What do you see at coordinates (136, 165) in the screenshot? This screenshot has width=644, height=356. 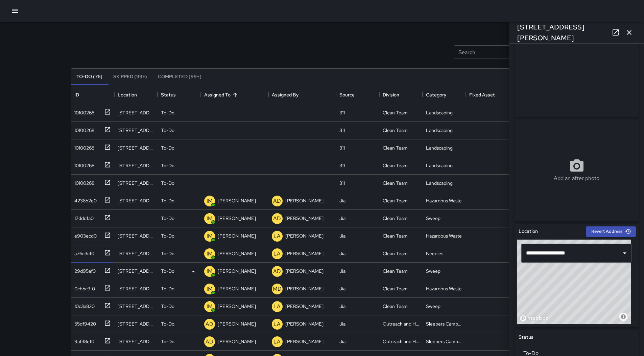 I see `div: 266 Ivy Street` at bounding box center [136, 165].